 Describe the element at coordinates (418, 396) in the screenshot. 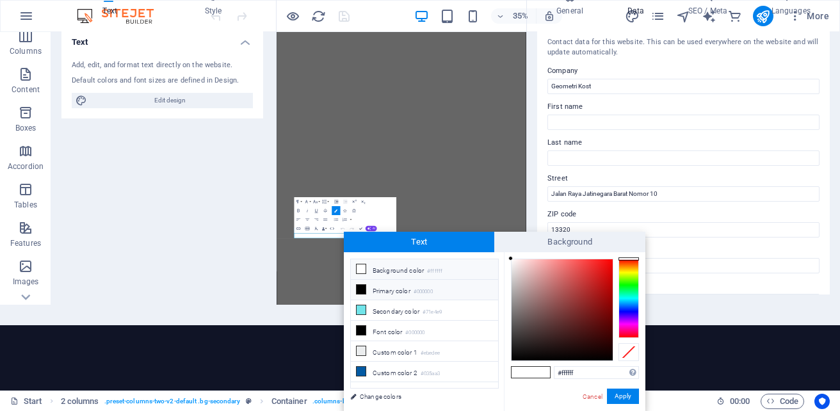

I see `a: Change colors` at that location.